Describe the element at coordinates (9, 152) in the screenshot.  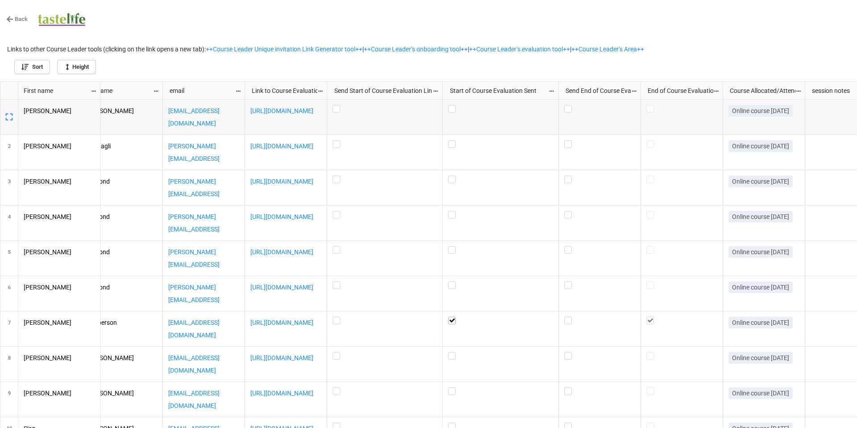
I see `span: 2` at that location.